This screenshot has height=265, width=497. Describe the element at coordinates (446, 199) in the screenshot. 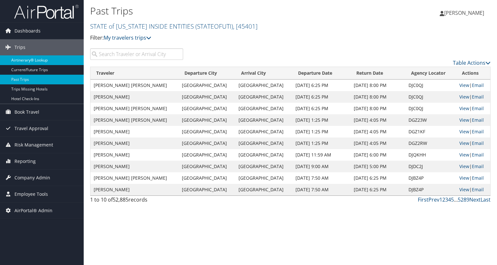

I see `a: 3` at that location.